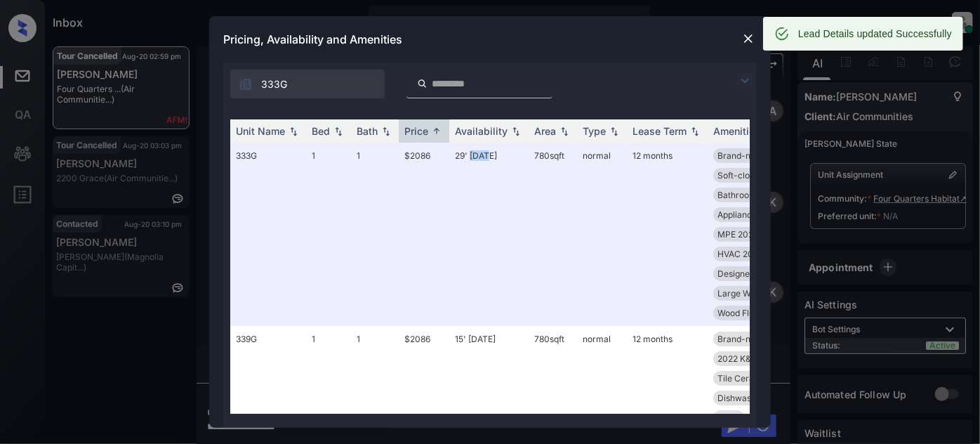  Describe the element at coordinates (754, 338) in the screenshot. I see `span: Brand-new Kitch...` at that location.